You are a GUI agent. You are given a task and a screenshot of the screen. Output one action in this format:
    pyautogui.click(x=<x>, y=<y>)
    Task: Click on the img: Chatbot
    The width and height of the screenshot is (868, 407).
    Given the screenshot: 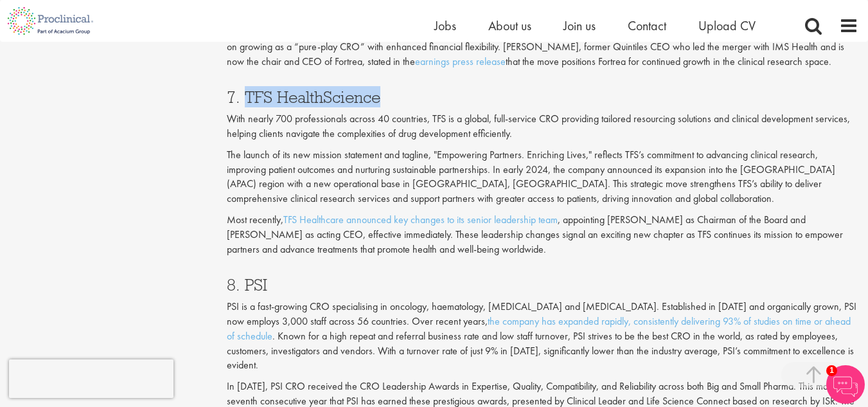 What is the action you would take?
    pyautogui.click(x=846, y=385)
    